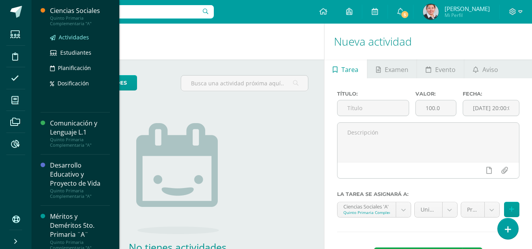  I want to click on a: Examen, so click(392, 69).